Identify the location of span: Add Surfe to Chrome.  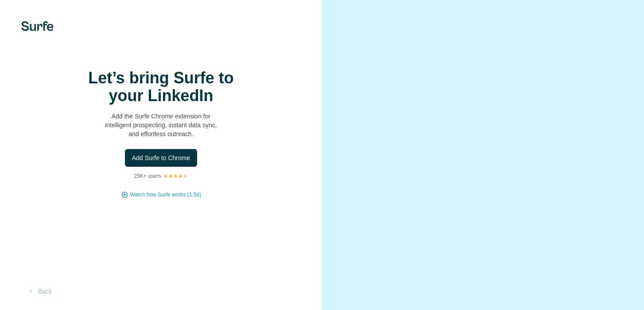
(161, 158).